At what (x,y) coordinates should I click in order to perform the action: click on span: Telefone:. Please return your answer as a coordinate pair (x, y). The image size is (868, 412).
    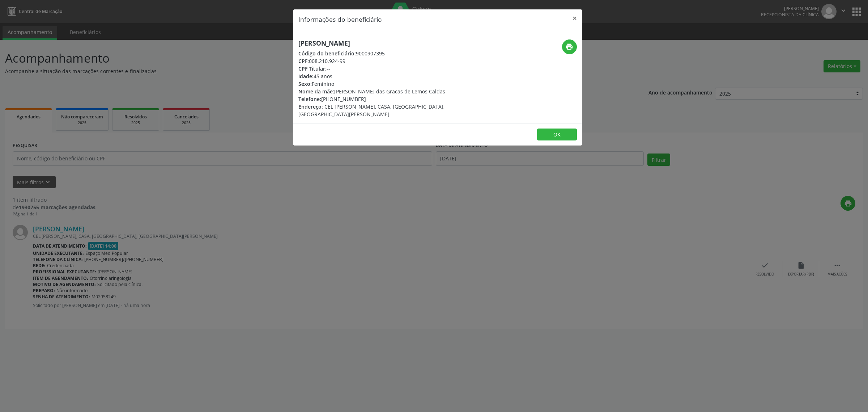
    Looking at the image, I should click on (310, 99).